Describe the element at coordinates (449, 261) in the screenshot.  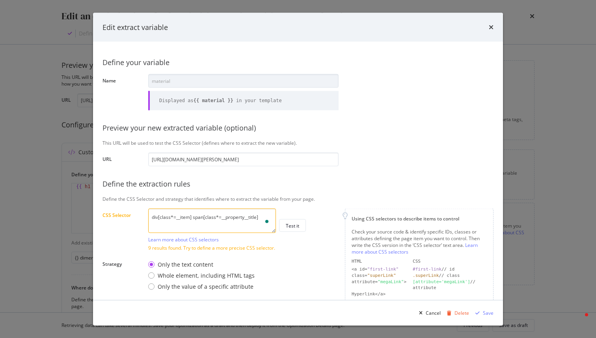
I see `div: CSS` at that location.